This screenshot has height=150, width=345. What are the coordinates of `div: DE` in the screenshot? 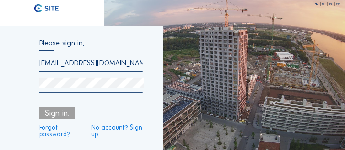 It's located at (338, 4).